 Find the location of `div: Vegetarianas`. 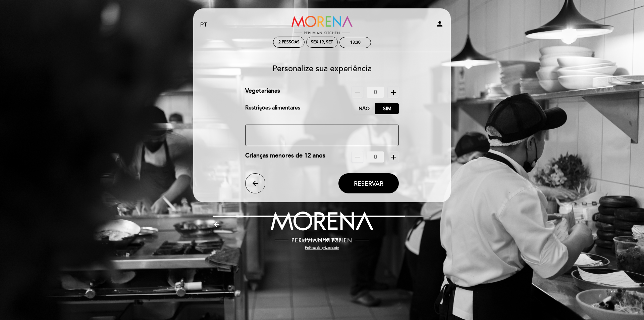

div: Vegetarianas is located at coordinates (263, 92).